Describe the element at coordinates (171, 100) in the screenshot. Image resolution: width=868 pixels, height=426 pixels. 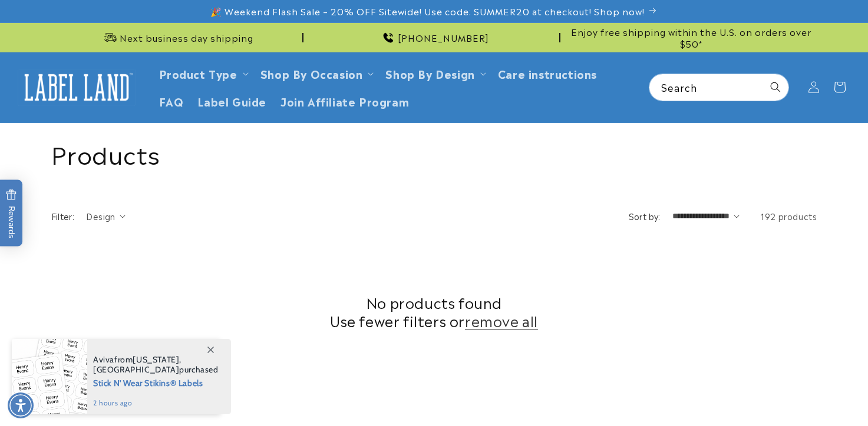
I see `span: FAQ` at that location.